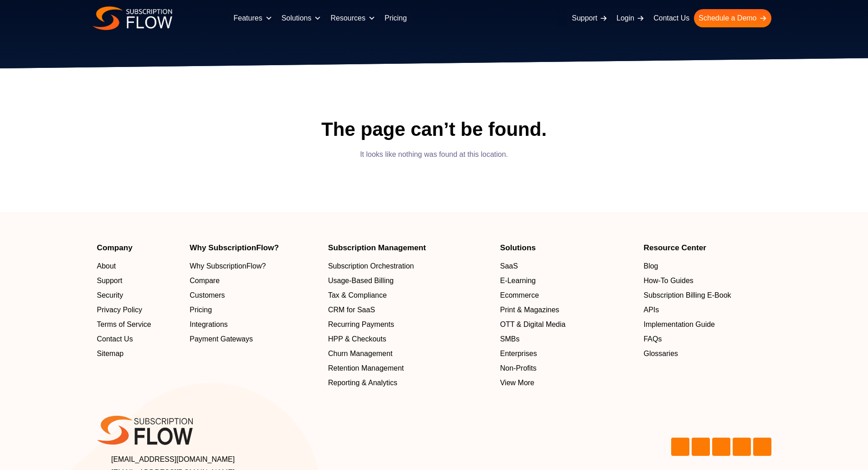  What do you see at coordinates (707, 339) in the screenshot?
I see `a: FAQs` at bounding box center [707, 339].